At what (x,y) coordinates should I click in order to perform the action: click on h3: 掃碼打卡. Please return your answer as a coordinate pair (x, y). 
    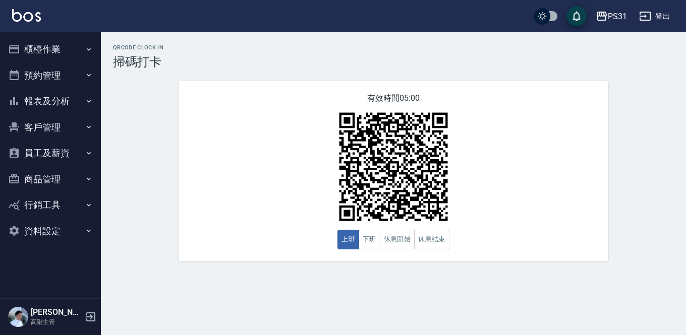
    Looking at the image, I should click on (393, 62).